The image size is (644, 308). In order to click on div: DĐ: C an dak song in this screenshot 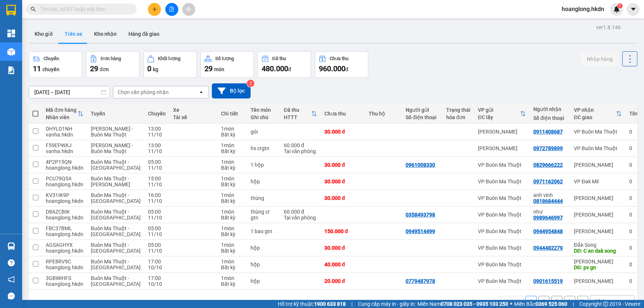, I will do `click(598, 251)`.